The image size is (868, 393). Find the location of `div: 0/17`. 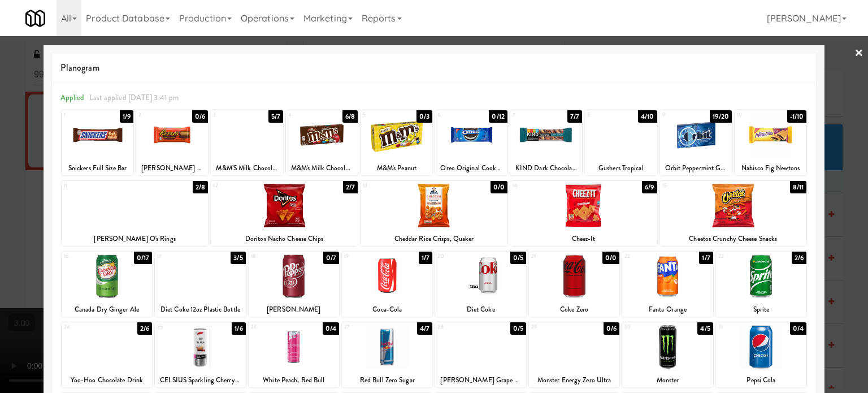

div: 0/17 is located at coordinates (143, 258).